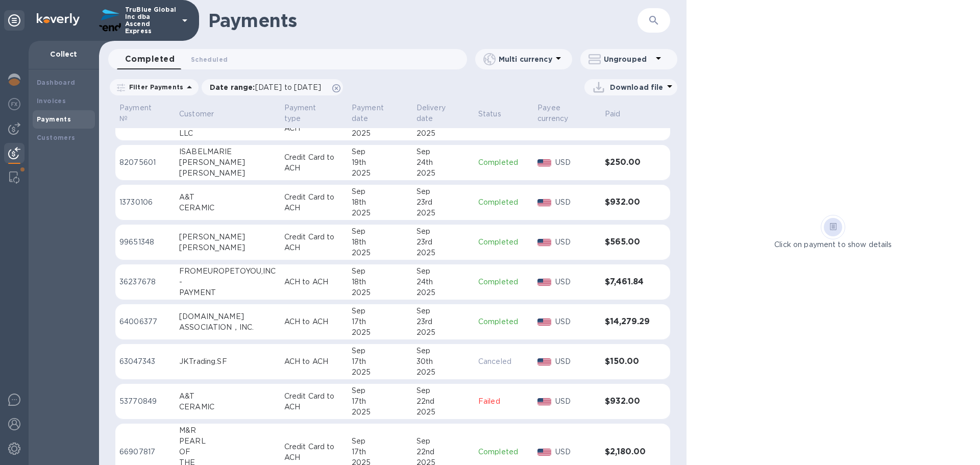 This screenshot has width=980, height=465. I want to click on p: 82075601, so click(145, 162).